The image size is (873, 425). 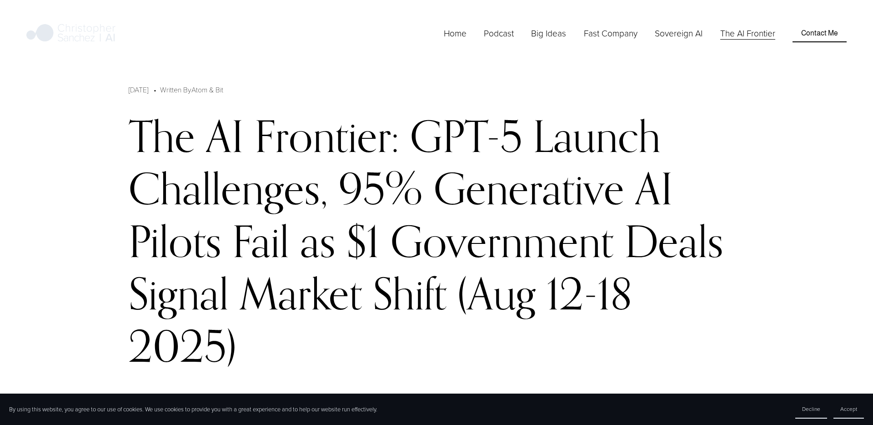 What do you see at coordinates (182, 345) in the screenshot?
I see `div: 2025)` at bounding box center [182, 345].